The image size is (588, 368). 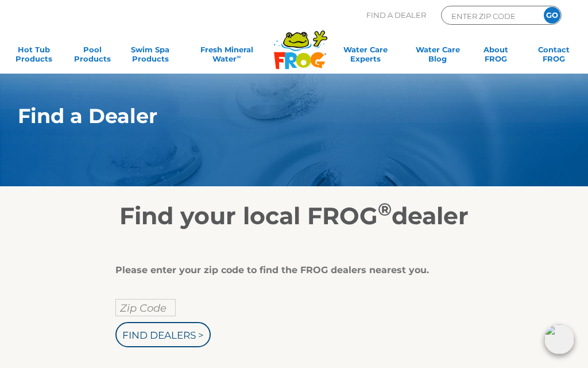 What do you see at coordinates (365, 57) in the screenshot?
I see `a: Water CareExperts` at bounding box center [365, 57].